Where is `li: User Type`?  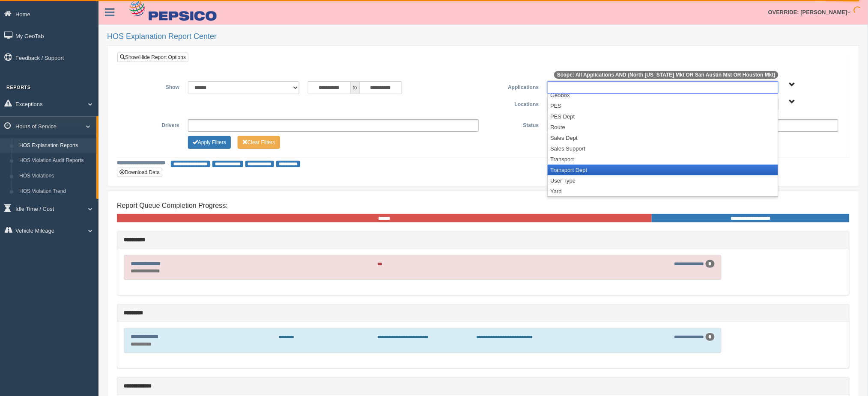 li: User Type is located at coordinates (662, 180).